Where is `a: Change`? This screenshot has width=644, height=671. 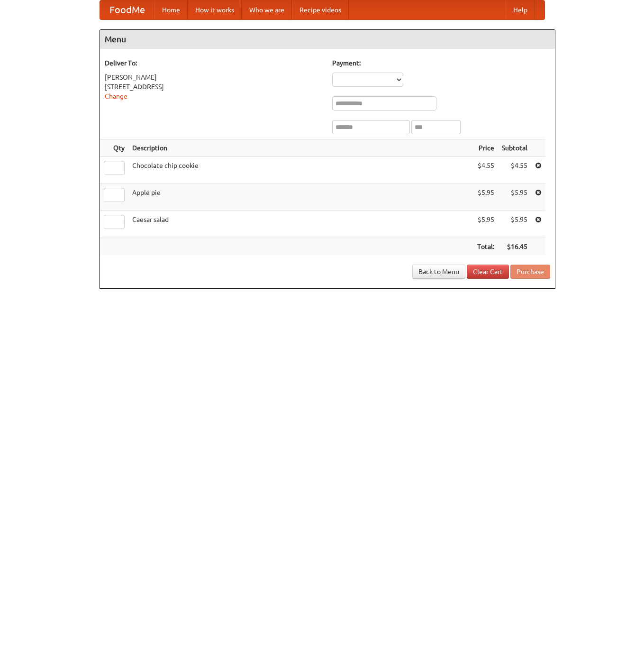
a: Change is located at coordinates (116, 96).